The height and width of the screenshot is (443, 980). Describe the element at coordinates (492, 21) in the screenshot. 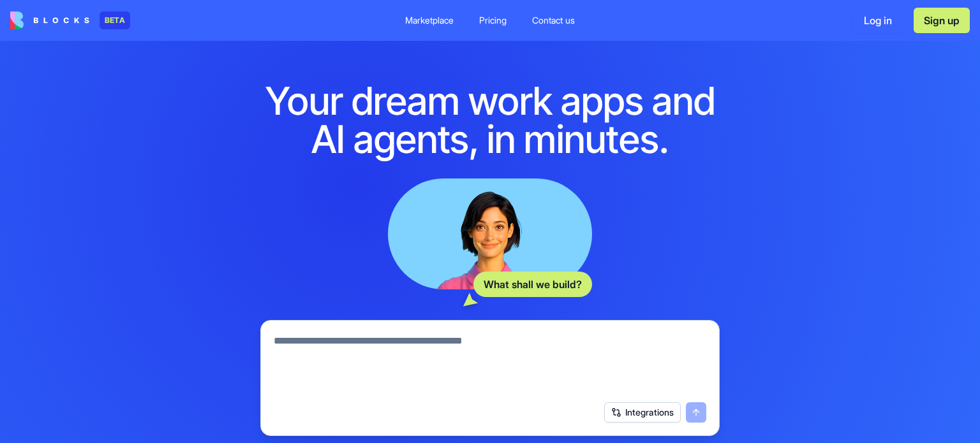

I see `a: Pricing` at that location.